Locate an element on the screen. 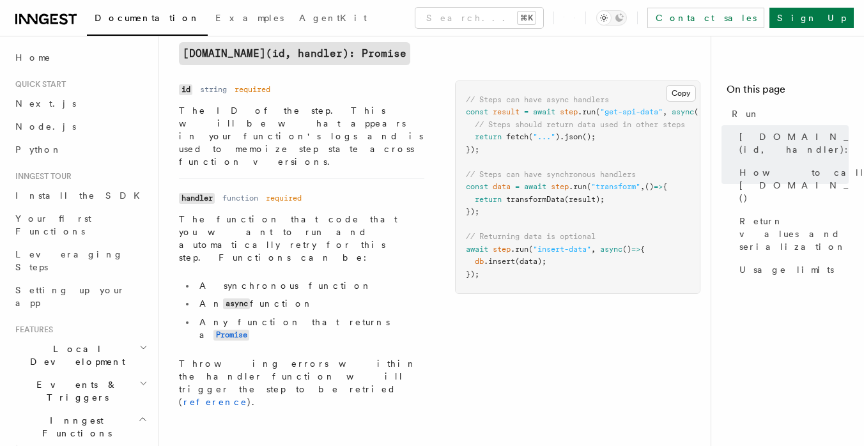 This screenshot has height=446, width=864. span: Return values and serialization is located at coordinates (794, 234).